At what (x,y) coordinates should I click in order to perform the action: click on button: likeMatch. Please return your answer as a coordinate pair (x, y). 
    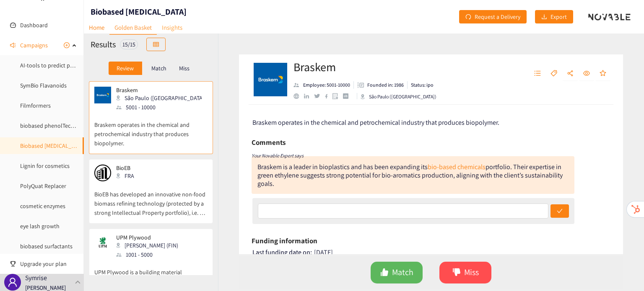
    Looking at the image, I should click on (397, 273).